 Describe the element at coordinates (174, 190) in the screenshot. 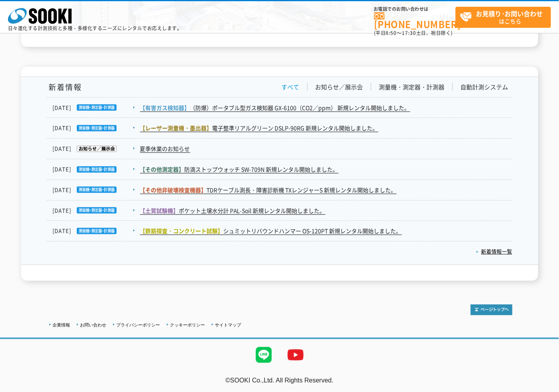

I see `span: 【その他非破壊検査機器】` at that location.